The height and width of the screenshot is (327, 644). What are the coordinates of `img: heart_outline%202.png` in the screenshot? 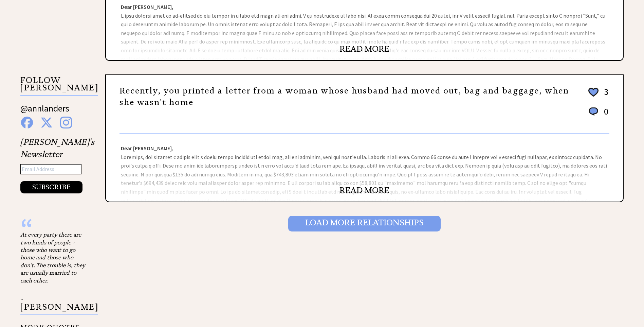 It's located at (594, 92).